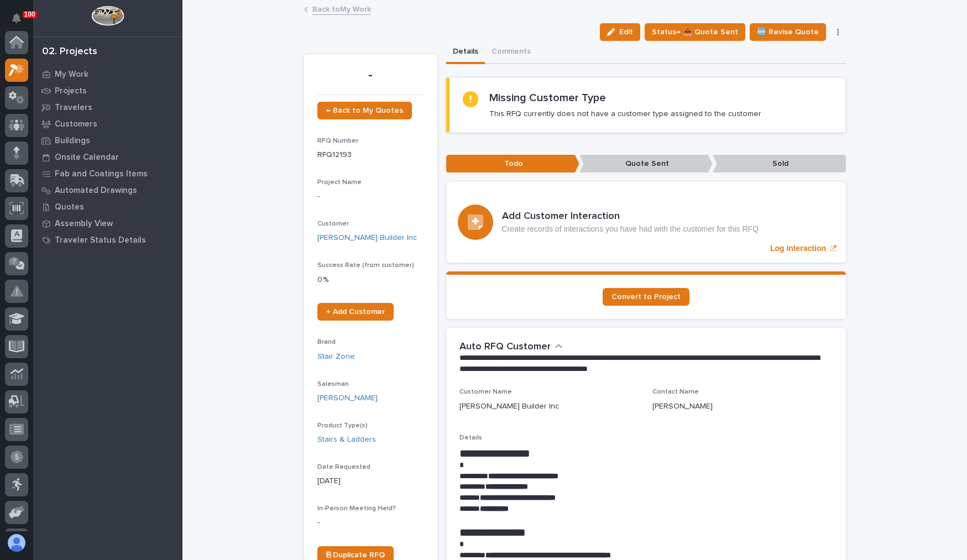  Describe the element at coordinates (471, 437) in the screenshot. I see `span: Details` at that location.